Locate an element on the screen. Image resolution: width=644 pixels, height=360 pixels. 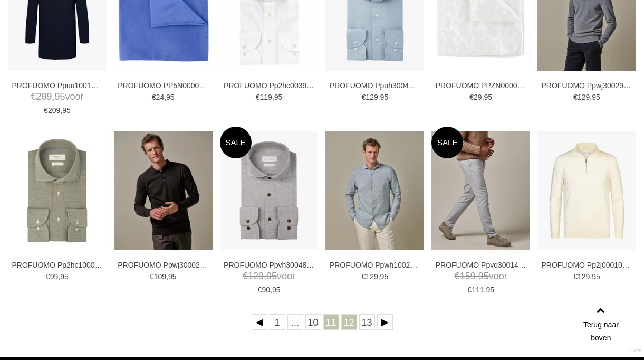
img: PROFUOMO Ppvq30014d Broeken en Pantalons is located at coordinates (480, 191).